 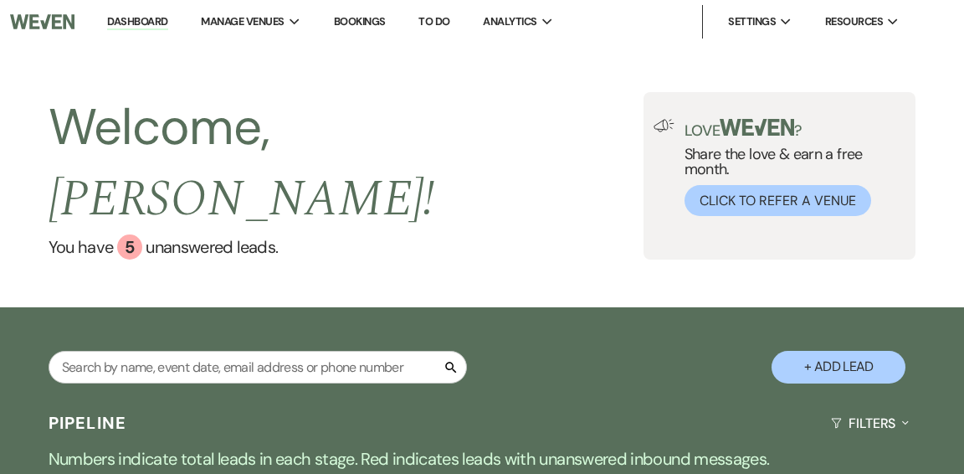 What do you see at coordinates (839, 367) in the screenshot?
I see `button: + Add Lead` at bounding box center [839, 367].